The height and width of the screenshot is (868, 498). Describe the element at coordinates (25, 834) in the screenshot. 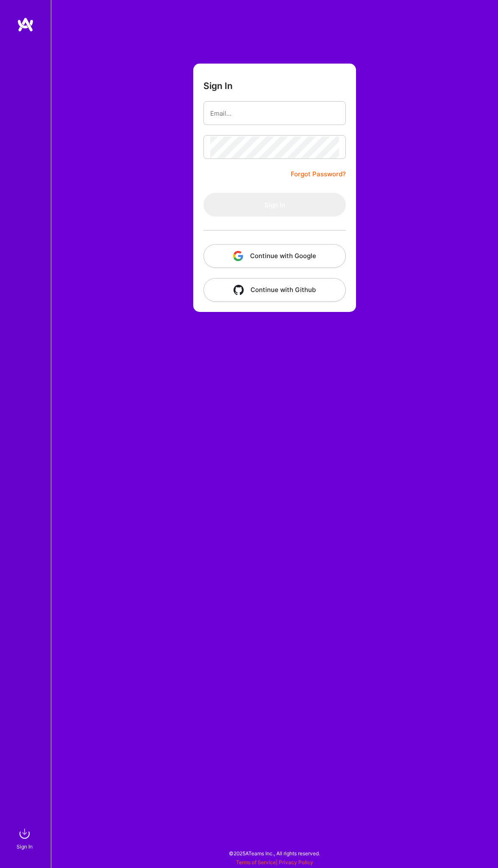

I see `img: sign in` at that location.